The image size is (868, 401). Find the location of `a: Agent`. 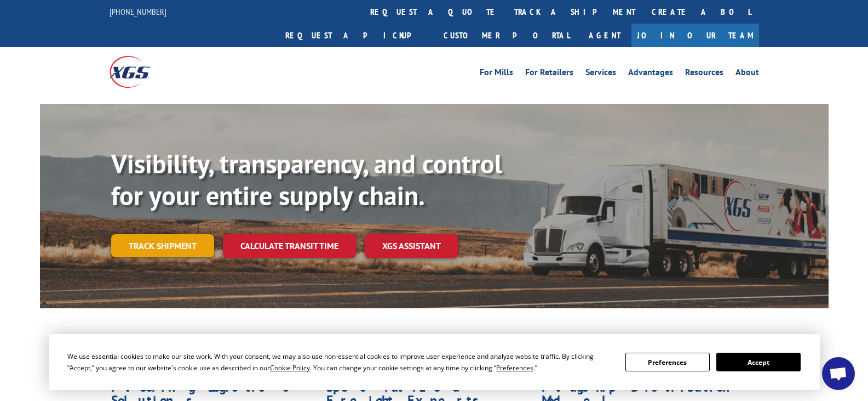

a: Agent is located at coordinates (605, 35).